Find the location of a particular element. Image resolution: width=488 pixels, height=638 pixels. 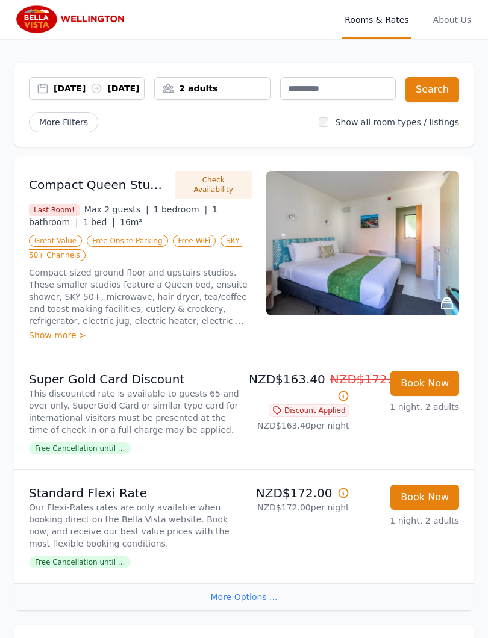

button: Search is located at coordinates (432, 90).